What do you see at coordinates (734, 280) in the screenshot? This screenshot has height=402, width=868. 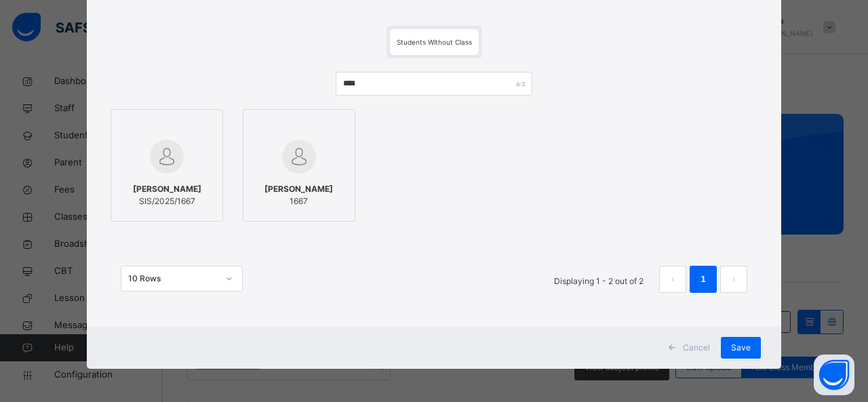 I see `button: next page` at bounding box center [734, 280].